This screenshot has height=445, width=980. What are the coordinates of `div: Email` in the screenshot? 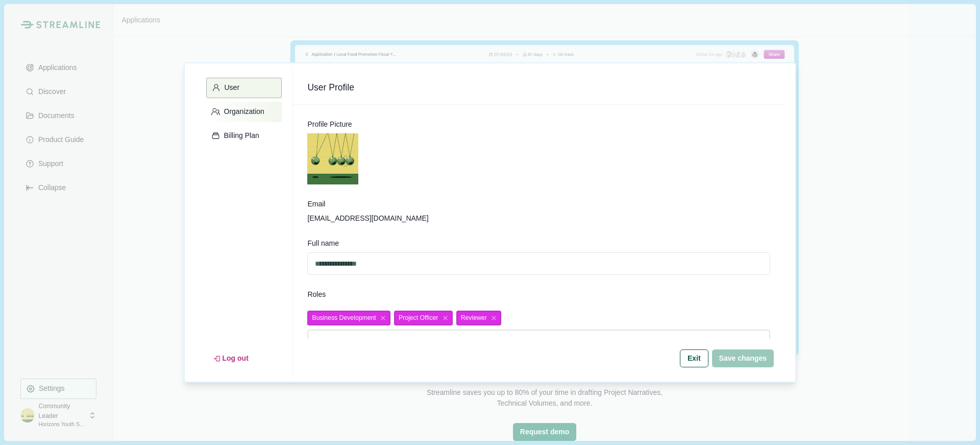 It's located at (539, 204).